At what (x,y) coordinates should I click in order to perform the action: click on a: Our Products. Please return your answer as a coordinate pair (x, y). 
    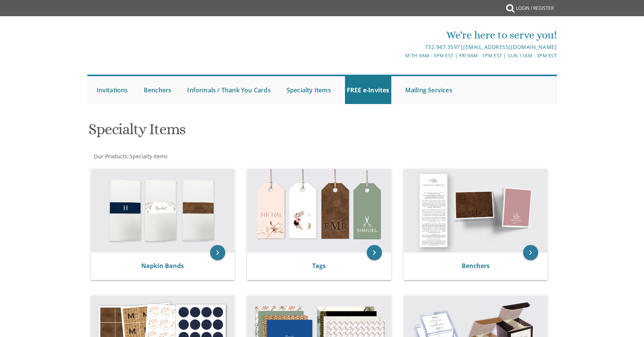
    Looking at the image, I should click on (110, 156).